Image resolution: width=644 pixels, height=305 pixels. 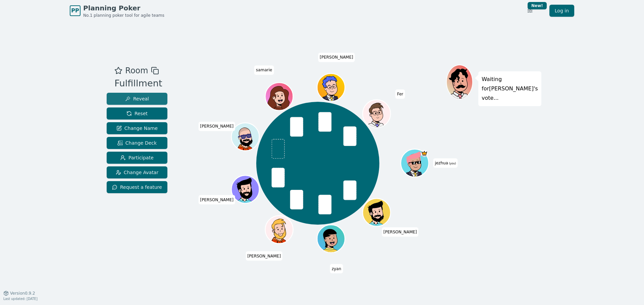 I want to click on a: Log in, so click(x=562, y=11).